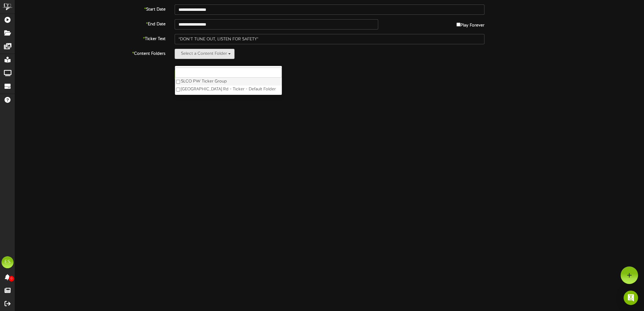 Image resolution: width=644 pixels, height=311 pixels. What do you see at coordinates (91, 38) in the screenshot?
I see `label: Ticker Text` at bounding box center [91, 38].